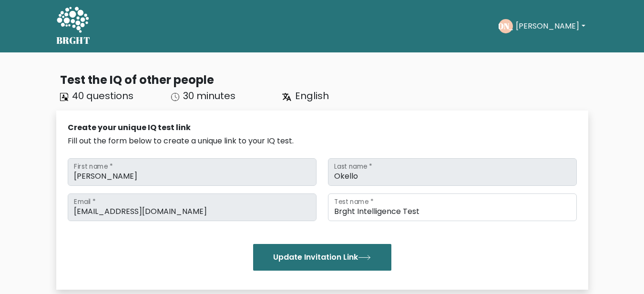  What do you see at coordinates (453, 172) in the screenshot?
I see `input: Last name` at bounding box center [453, 172].